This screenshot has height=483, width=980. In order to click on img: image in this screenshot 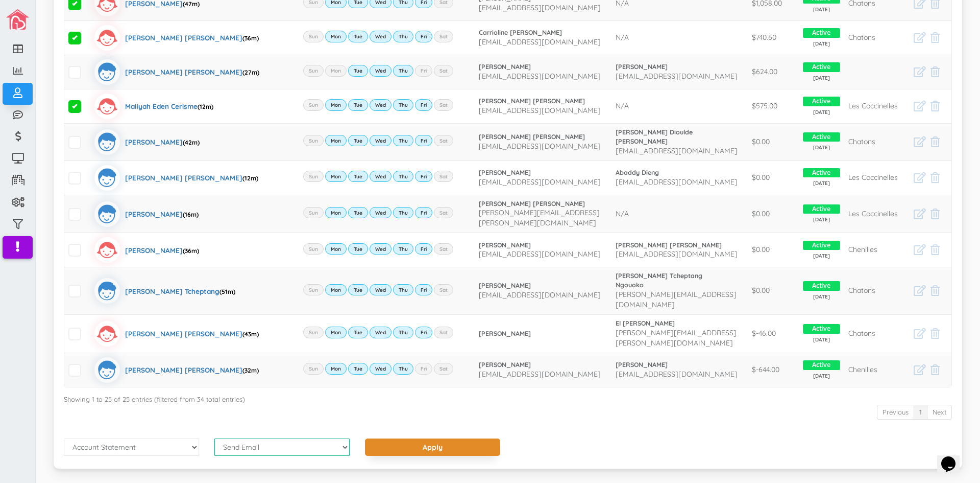, I will do `click(17, 19)`.